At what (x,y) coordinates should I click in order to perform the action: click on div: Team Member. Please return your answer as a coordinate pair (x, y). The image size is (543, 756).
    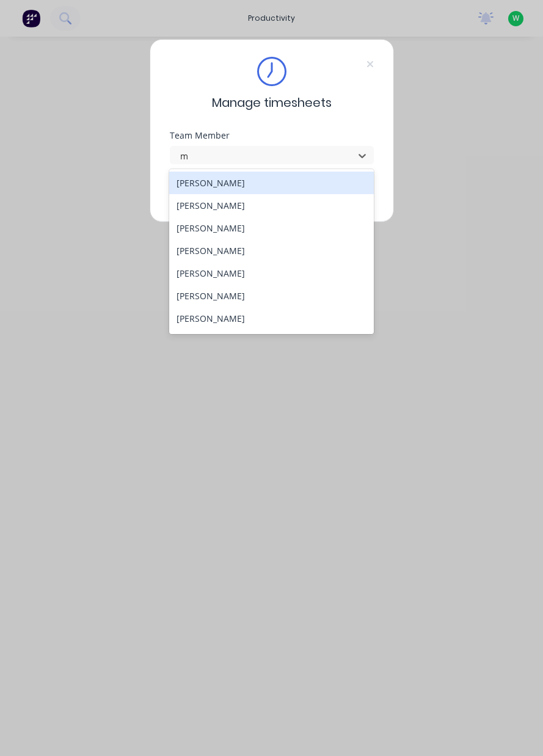
    Looking at the image, I should click on (272, 136).